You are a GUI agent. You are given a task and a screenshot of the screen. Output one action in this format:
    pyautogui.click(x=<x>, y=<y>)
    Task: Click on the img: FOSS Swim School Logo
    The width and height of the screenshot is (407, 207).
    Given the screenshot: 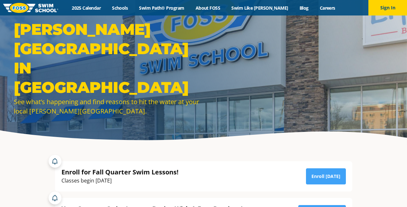 What is the action you would take?
    pyautogui.click(x=31, y=8)
    